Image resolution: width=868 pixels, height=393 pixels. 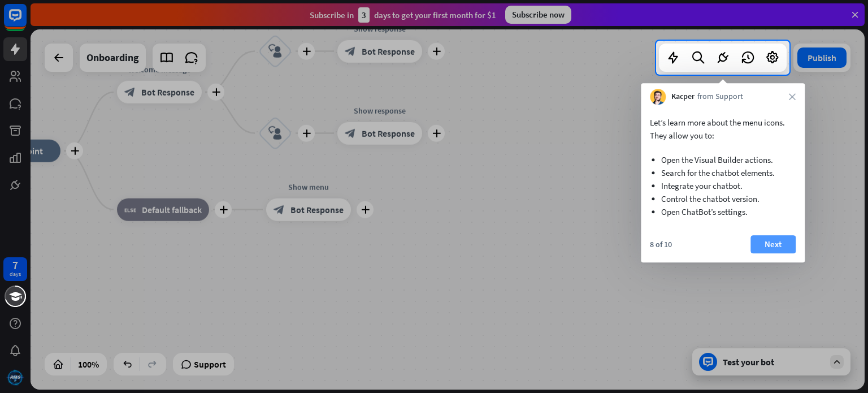 What do you see at coordinates (773, 244) in the screenshot?
I see `button: Next` at bounding box center [773, 244].